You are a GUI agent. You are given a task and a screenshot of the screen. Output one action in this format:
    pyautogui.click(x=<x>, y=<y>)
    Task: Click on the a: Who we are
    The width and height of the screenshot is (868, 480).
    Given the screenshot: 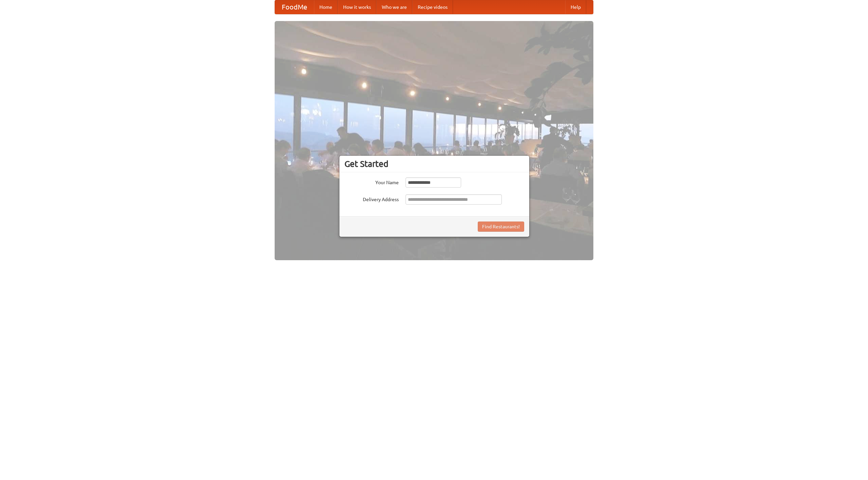 What is the action you would take?
    pyautogui.click(x=394, y=7)
    